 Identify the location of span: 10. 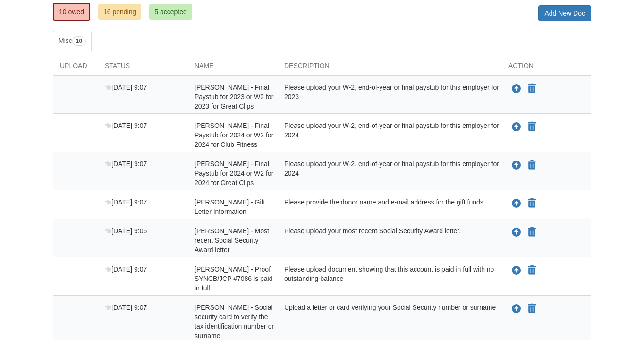
(79, 41).